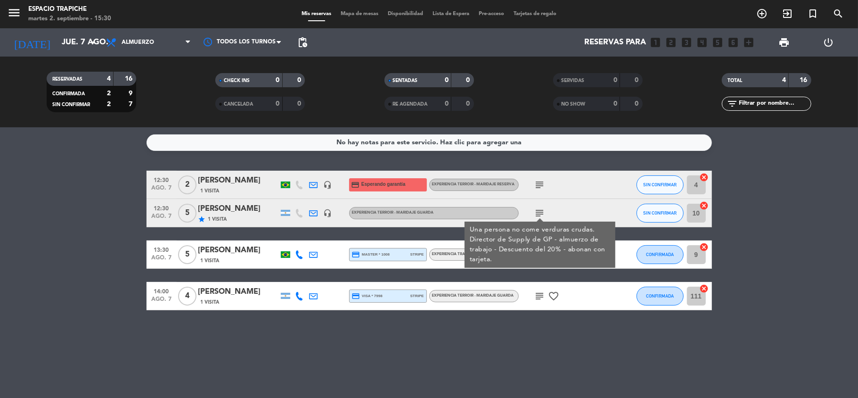 The image size is (858, 398). What do you see at coordinates (749, 42) in the screenshot?
I see `i: add_box` at bounding box center [749, 42].